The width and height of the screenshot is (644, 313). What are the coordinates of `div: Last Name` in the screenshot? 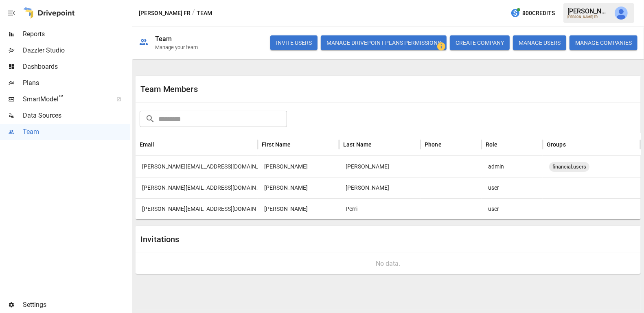 It's located at (357, 144).